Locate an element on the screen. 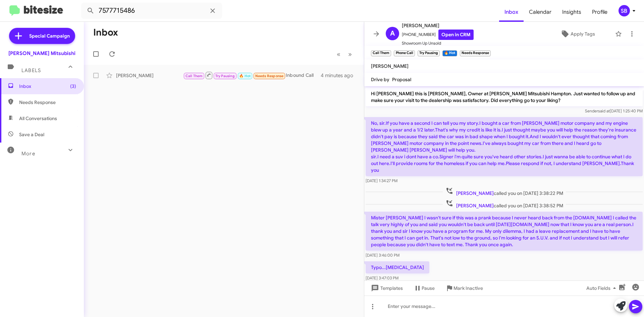 The height and width of the screenshot is (317, 644). span: Special Campaign is located at coordinates (50, 36).